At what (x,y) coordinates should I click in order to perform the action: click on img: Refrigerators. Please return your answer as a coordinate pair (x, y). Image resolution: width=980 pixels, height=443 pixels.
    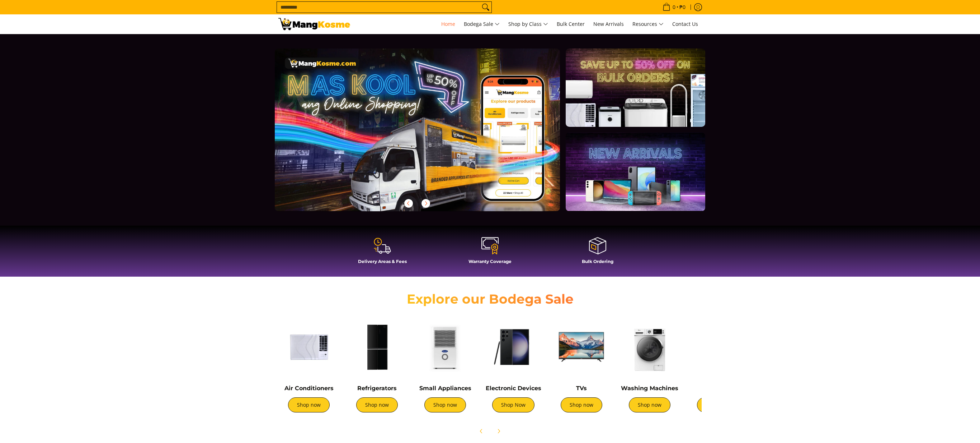
    Looking at the image, I should click on (377, 347).